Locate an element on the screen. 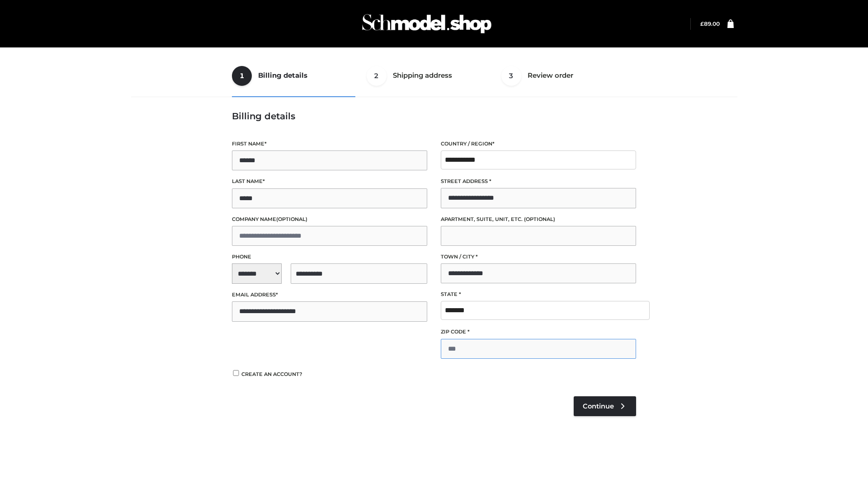 The image size is (868, 488). img: Schmodel Admin 964 is located at coordinates (427, 24).